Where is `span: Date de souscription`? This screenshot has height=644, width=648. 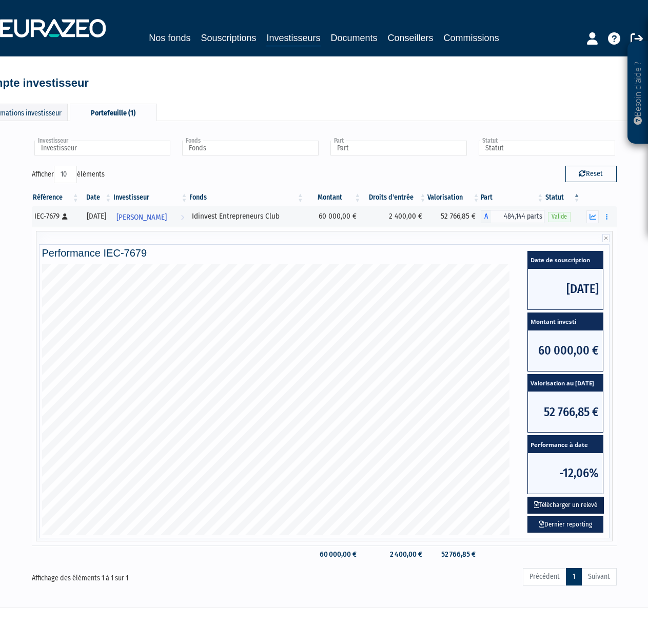 span: Date de souscription is located at coordinates (565, 260).